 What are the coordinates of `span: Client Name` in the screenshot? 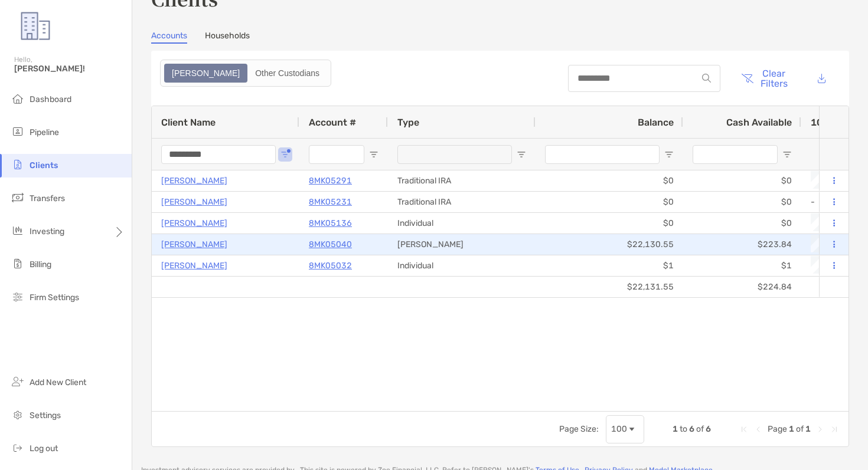 It's located at (188, 122).